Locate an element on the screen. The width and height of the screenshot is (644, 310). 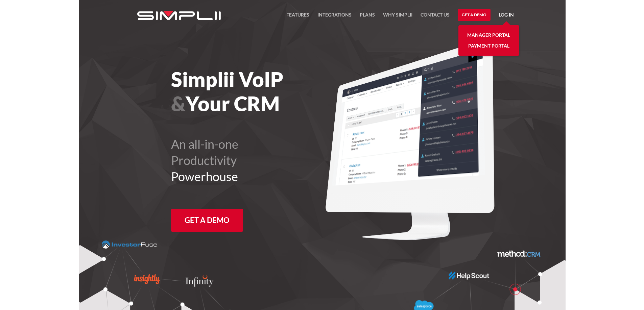
a: Log in is located at coordinates (506, 16).